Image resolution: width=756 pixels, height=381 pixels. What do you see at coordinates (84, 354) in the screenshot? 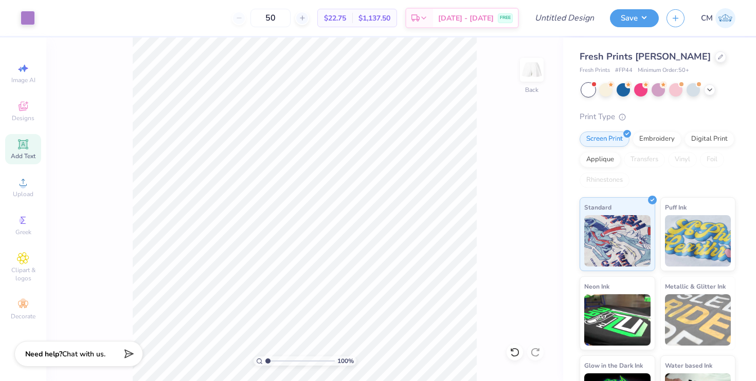
I see `span: Chat with us.` at bounding box center [84, 354].